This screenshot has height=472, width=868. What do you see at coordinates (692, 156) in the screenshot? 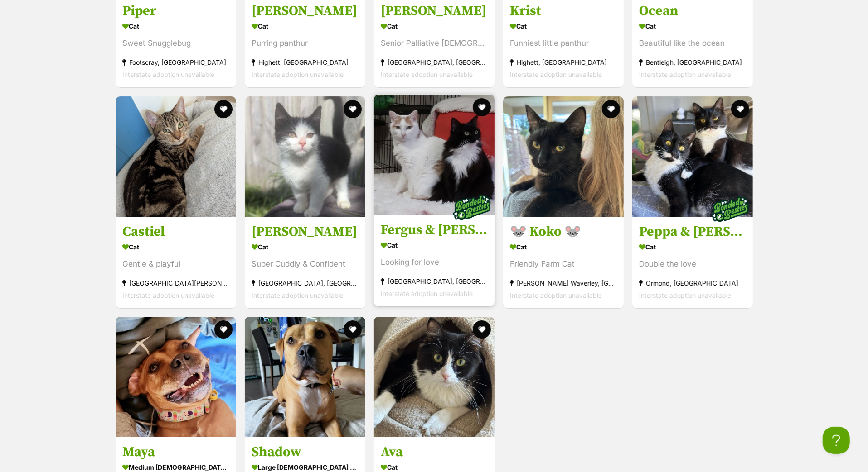
I see `img: Peppa & Tabitha` at bounding box center [692, 156].